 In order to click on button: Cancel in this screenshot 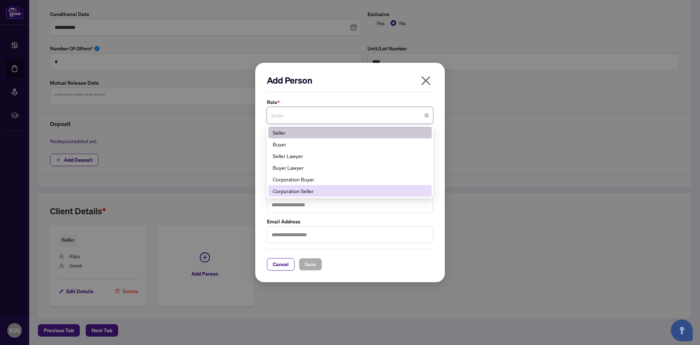, I will do `click(281, 264)`.